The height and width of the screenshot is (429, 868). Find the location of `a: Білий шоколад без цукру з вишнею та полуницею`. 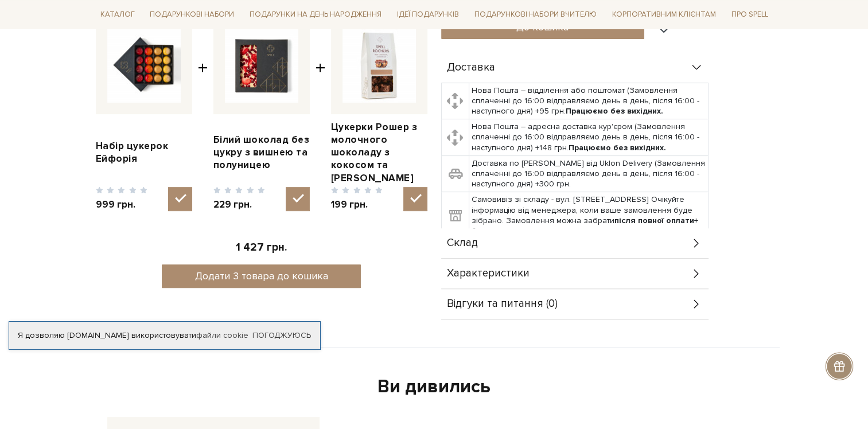

a: Білий шоколад без цукру з вишнею та полуницею is located at coordinates (262, 153).